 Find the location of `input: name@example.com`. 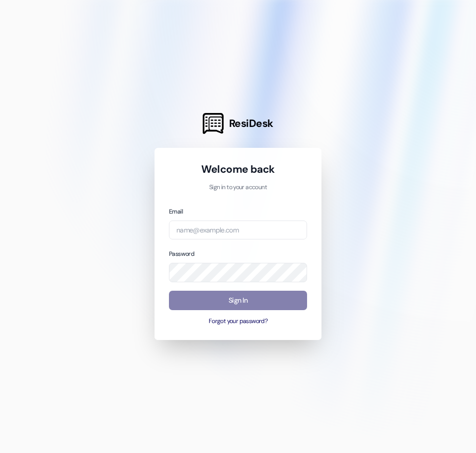

input: name@example.com is located at coordinates (238, 230).